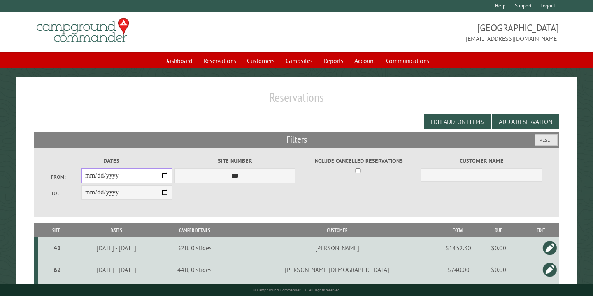 The image size is (593, 296). What do you see at coordinates (57, 248) in the screenshot?
I see `div: 41` at bounding box center [57, 248].